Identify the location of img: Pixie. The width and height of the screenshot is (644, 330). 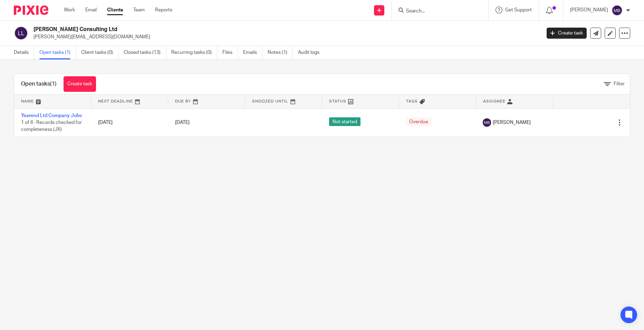
(31, 10).